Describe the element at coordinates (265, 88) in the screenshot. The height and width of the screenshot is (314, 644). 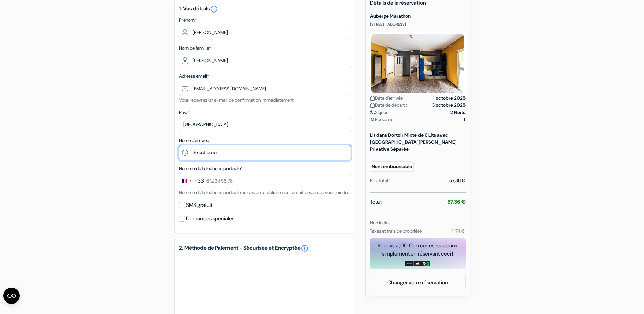
I see `input: Entrer adresse e-mail` at that location.